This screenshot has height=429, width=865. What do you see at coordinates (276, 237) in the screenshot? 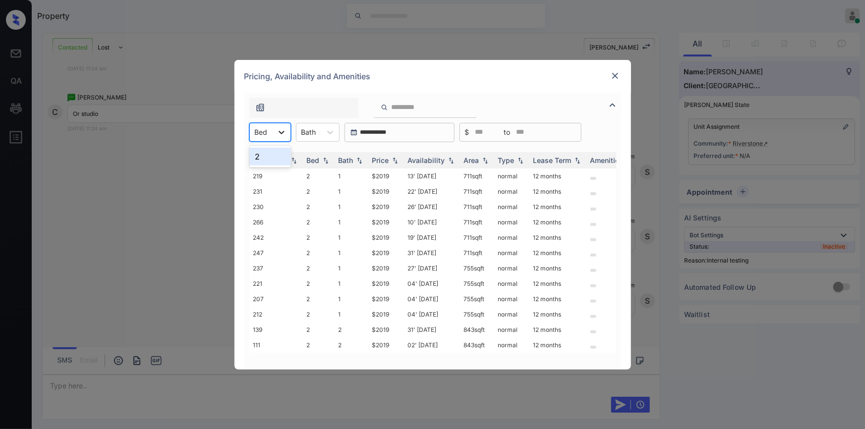
I see `td: 242` at bounding box center [276, 237].